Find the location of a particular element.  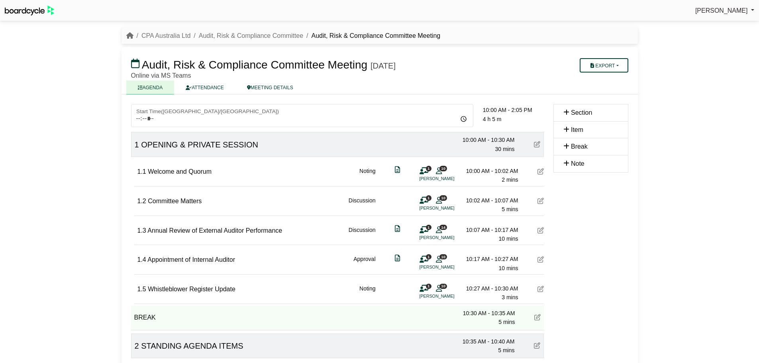

span: Note is located at coordinates (578, 163).